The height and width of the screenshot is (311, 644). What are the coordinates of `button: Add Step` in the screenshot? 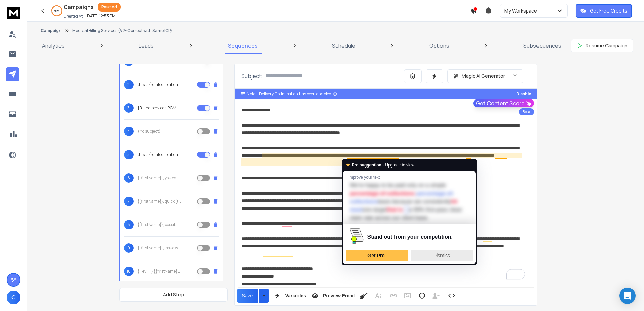 It's located at (173, 295).